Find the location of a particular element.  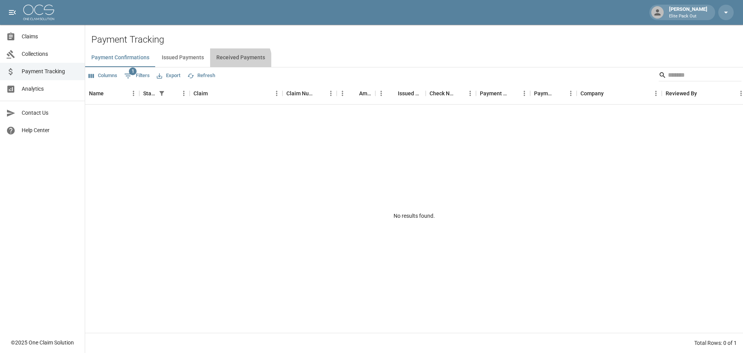

button: Select columns is located at coordinates (103, 75).